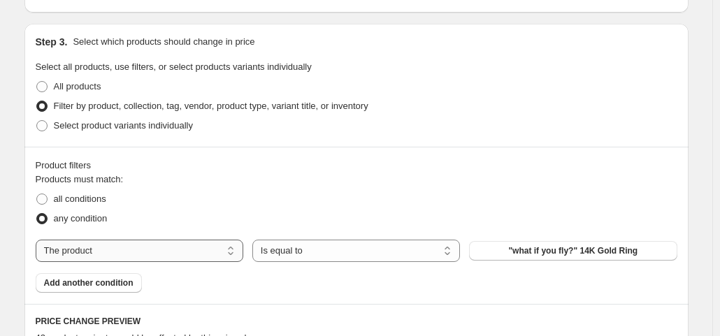 The width and height of the screenshot is (720, 336). I want to click on span: Filter by product, collection, tag, vendor, product type, variant title, or inventory, so click(211, 105).